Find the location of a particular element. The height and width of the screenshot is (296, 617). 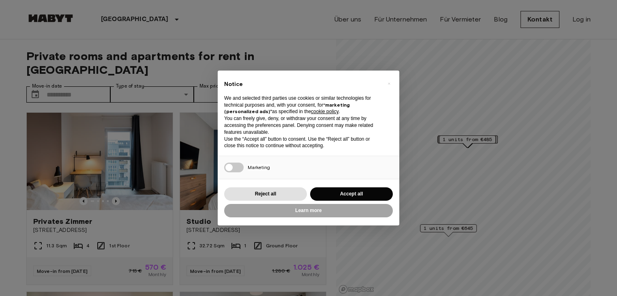

strong: “marketing (personalized ads)” is located at coordinates (287, 108).